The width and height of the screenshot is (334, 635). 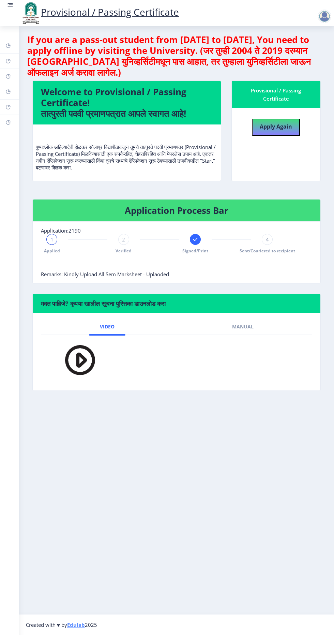 I want to click on span: 1, so click(x=52, y=239).